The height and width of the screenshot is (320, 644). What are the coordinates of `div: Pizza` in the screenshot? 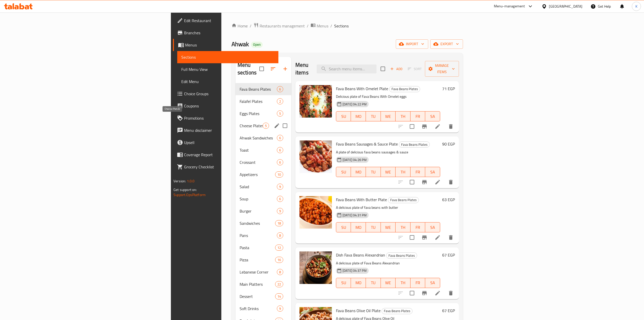 It's located at (257, 260).